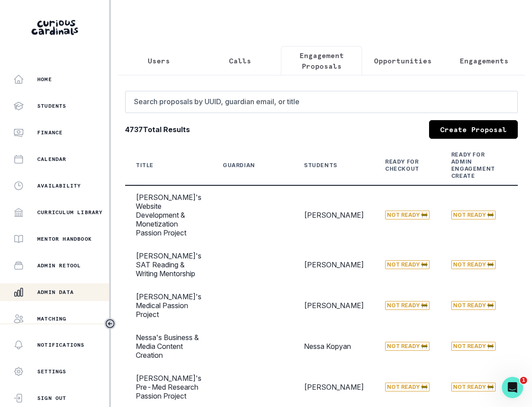  Describe the element at coordinates (159, 61) in the screenshot. I see `p: Users` at that location.